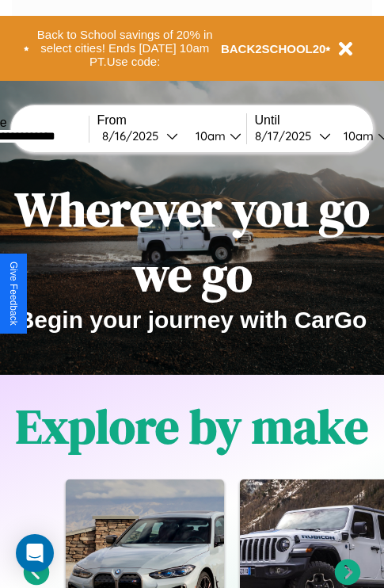 This screenshot has width=384, height=588. What do you see at coordinates (140, 136) in the screenshot?
I see `button: 8/16/2025` at bounding box center [140, 136].